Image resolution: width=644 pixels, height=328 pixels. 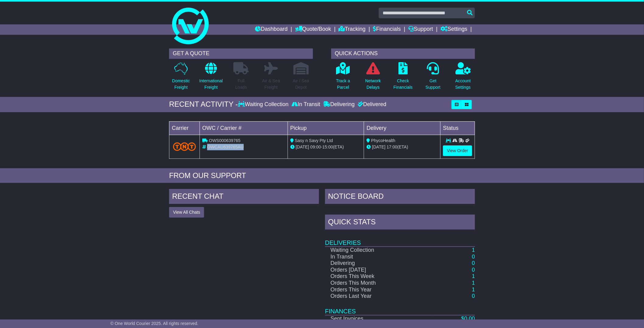 What do you see at coordinates (181, 78) in the screenshot?
I see `a: DomesticFreight` at bounding box center [181, 78].